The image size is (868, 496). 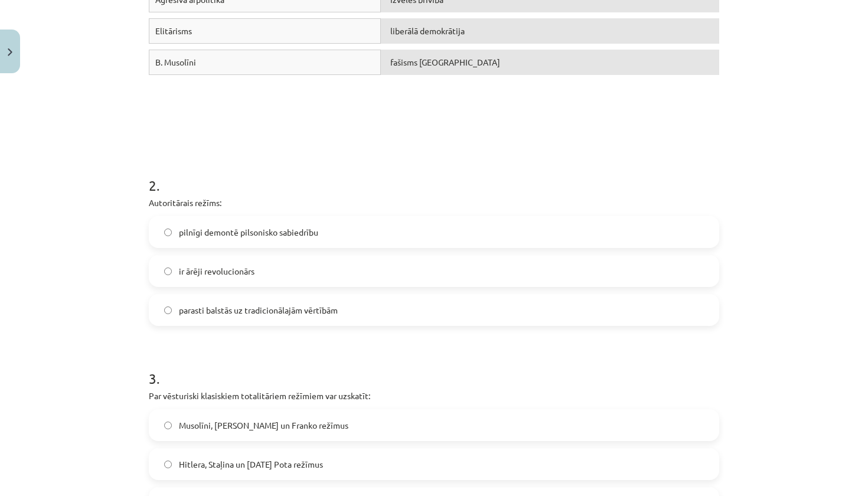 What do you see at coordinates (434, 368) in the screenshot?
I see `h1: 3 .` at bounding box center [434, 368].